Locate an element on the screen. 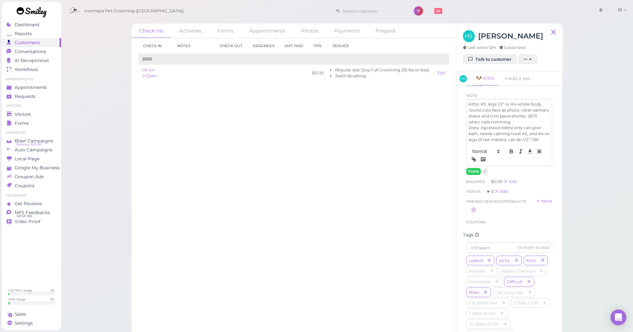  a: More is located at coordinates (544, 202).